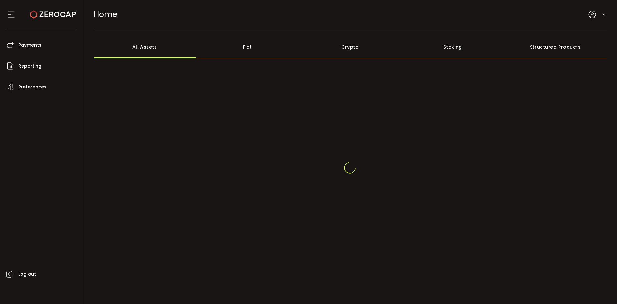  Describe the element at coordinates (556, 47) in the screenshot. I see `div: Structured Products` at that location.